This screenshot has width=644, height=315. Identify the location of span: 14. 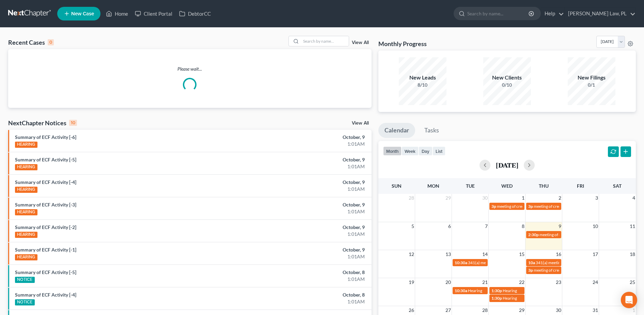
(485, 254).